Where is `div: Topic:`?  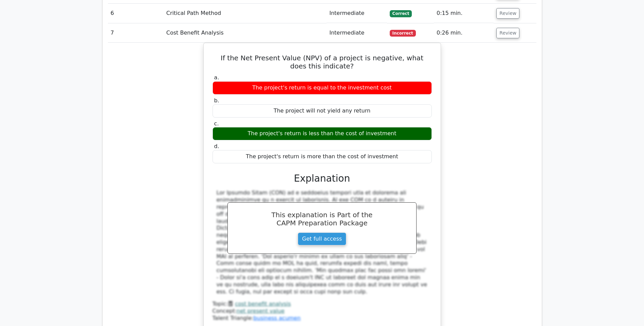 div: Topic: is located at coordinates (322, 304).